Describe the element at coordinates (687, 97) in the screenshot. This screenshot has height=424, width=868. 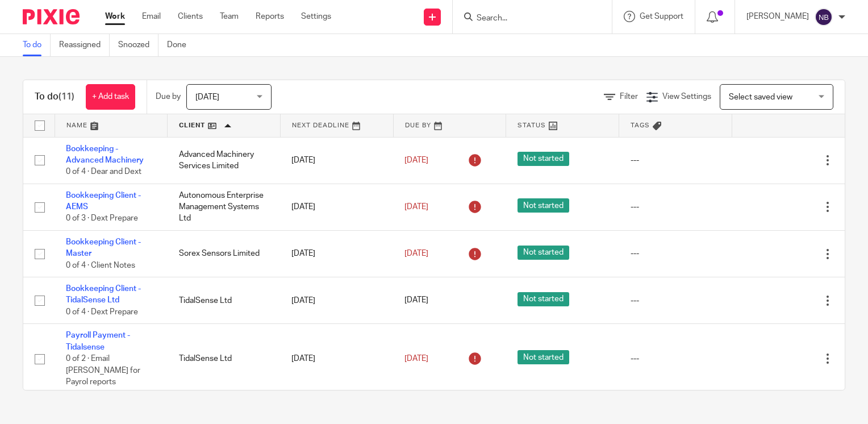
I see `span: View Settings` at that location.